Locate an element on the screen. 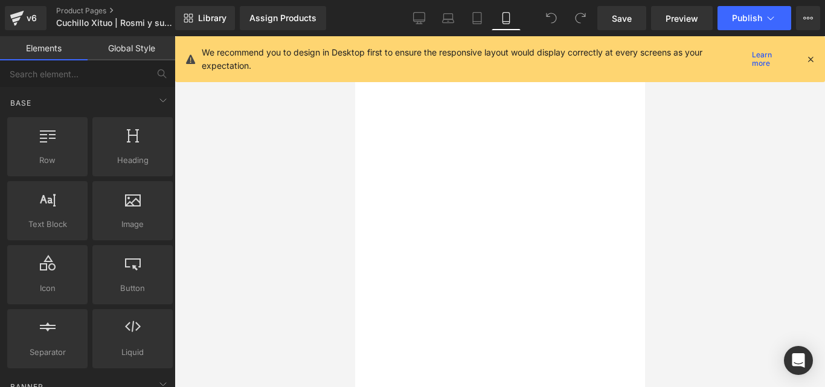  div: Open Intercom Messenger is located at coordinates (798, 360).